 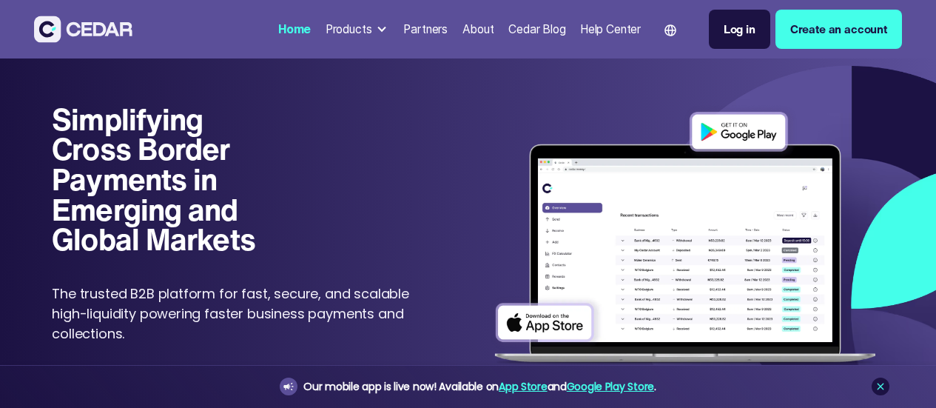 I want to click on h1: Simplifying Cross Border Payments in Emerging and Global Markets, so click(x=164, y=179).